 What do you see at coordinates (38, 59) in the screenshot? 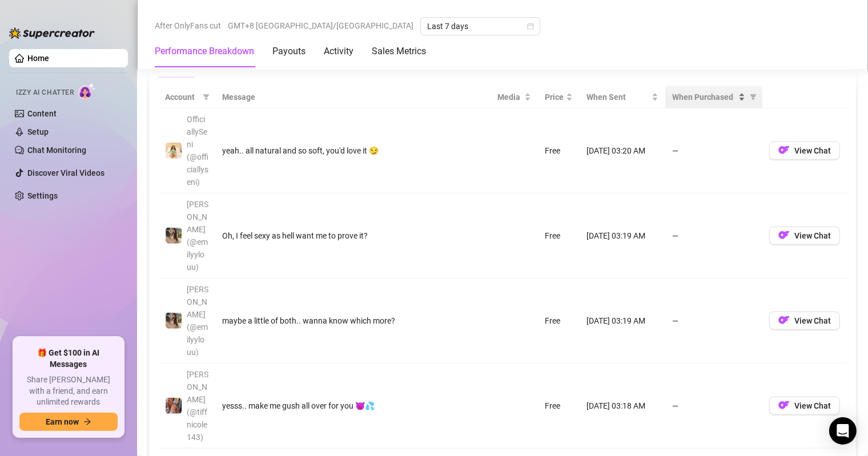
I see `a: Home` at bounding box center [38, 59].